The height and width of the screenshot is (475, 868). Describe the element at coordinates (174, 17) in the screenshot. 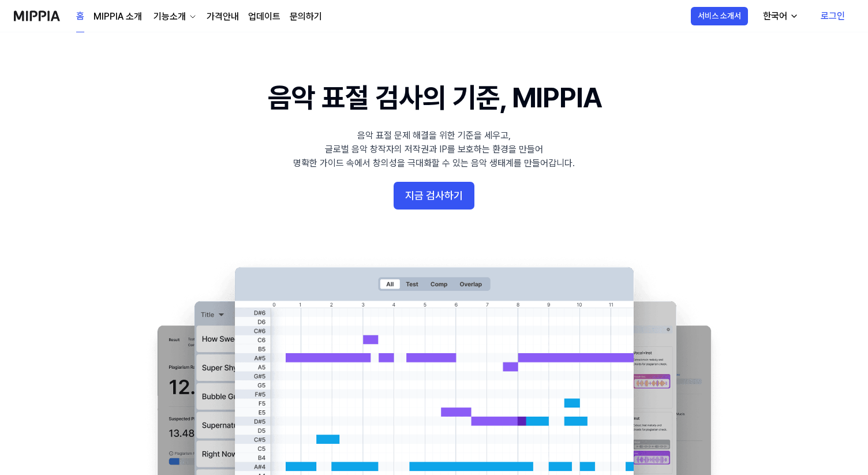

I see `button: 기능소개` at that location.